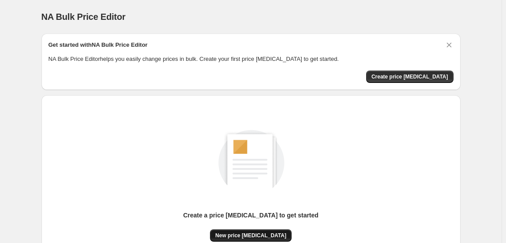  What do you see at coordinates (410, 77) in the screenshot?
I see `button: Create price change job` at bounding box center [410, 77].